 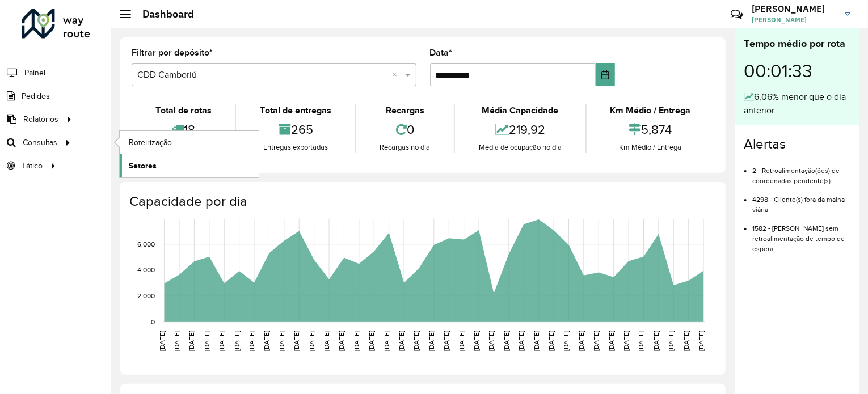 I want to click on label: Data, so click(x=442, y=53).